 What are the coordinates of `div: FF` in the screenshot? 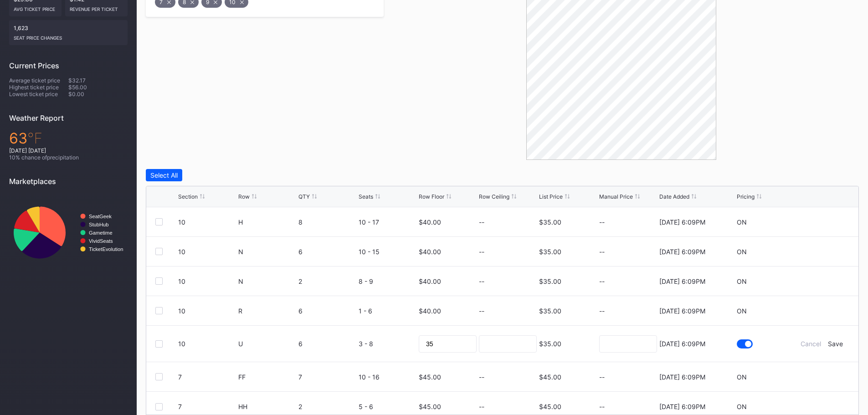 It's located at (267, 376).